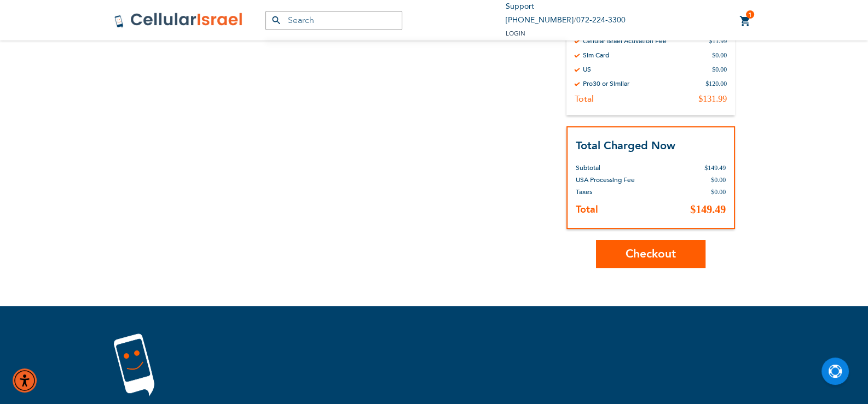  Describe the element at coordinates (713, 99) in the screenshot. I see `div: $131.99` at that location.